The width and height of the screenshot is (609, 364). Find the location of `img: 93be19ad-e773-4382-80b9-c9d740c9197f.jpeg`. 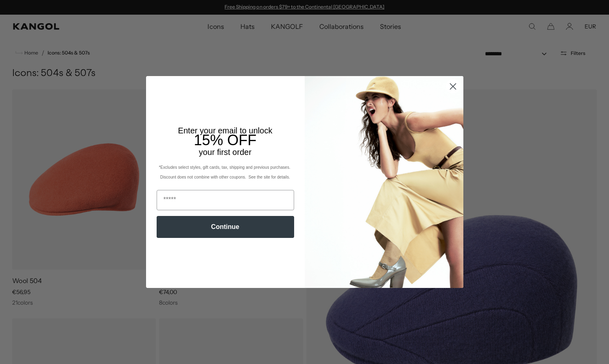

img: 93be19ad-e773-4382-80b9-c9d740c9197f.jpeg is located at coordinates (384, 182).